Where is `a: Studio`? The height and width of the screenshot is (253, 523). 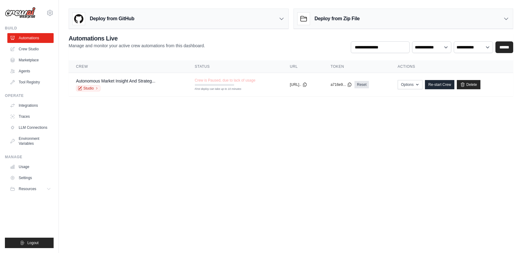
a: Studio is located at coordinates (88, 88).